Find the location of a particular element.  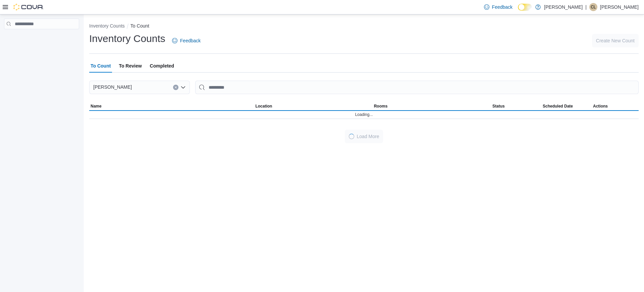

button: LoadingLoad More is located at coordinates (364, 136).